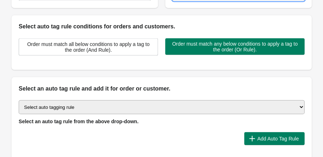  What do you see at coordinates (88, 47) in the screenshot?
I see `button: Order must match all below conditions to apply a tag to the order (And Rule).` at bounding box center [88, 47].